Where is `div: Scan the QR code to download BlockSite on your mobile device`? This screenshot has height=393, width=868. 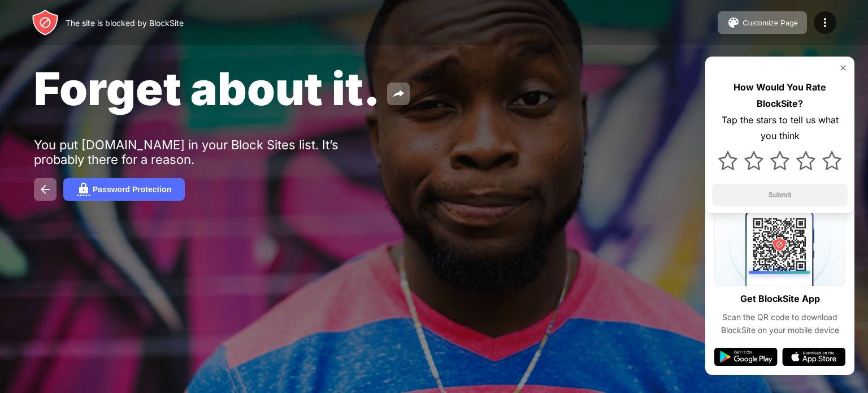
div: Scan the QR code to download BlockSite on your mobile device is located at coordinates (780, 323).